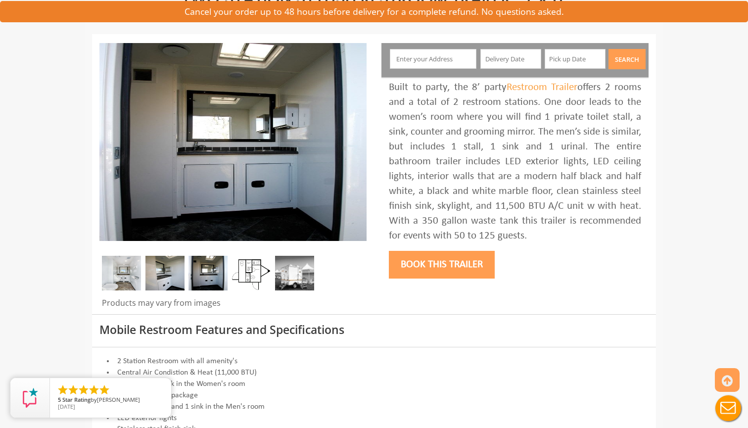 The width and height of the screenshot is (748, 428). What do you see at coordinates (374, 361) in the screenshot?
I see `li: 2 Station Restroom with all amenity's` at bounding box center [374, 361].